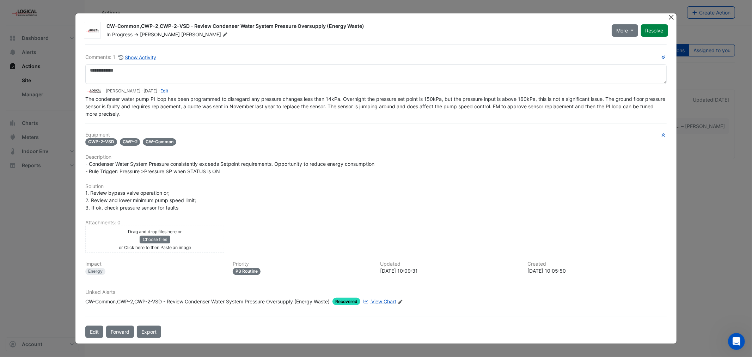  Describe the element at coordinates (597, 264) in the screenshot. I see `h6: Created` at that location.